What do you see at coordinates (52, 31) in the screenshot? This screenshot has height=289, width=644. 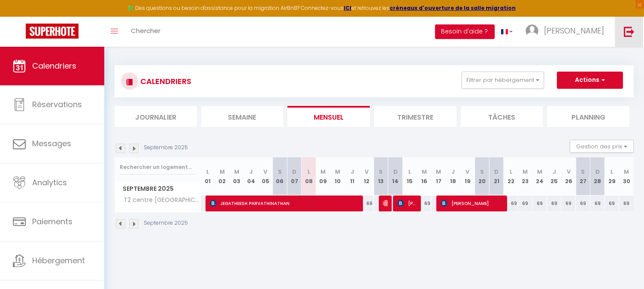 I see `img: Super Booking` at bounding box center [52, 31].